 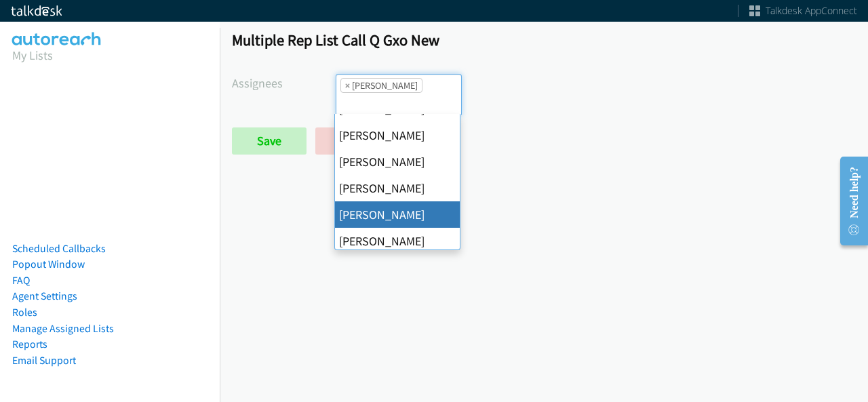 What do you see at coordinates (44, 360) in the screenshot?
I see `a: Email Support` at bounding box center [44, 360].